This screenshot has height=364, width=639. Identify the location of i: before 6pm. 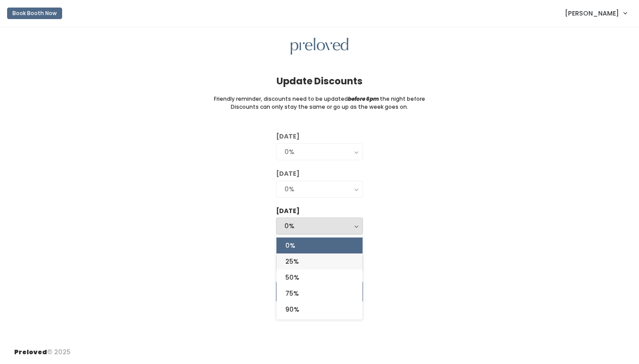
(363, 99).